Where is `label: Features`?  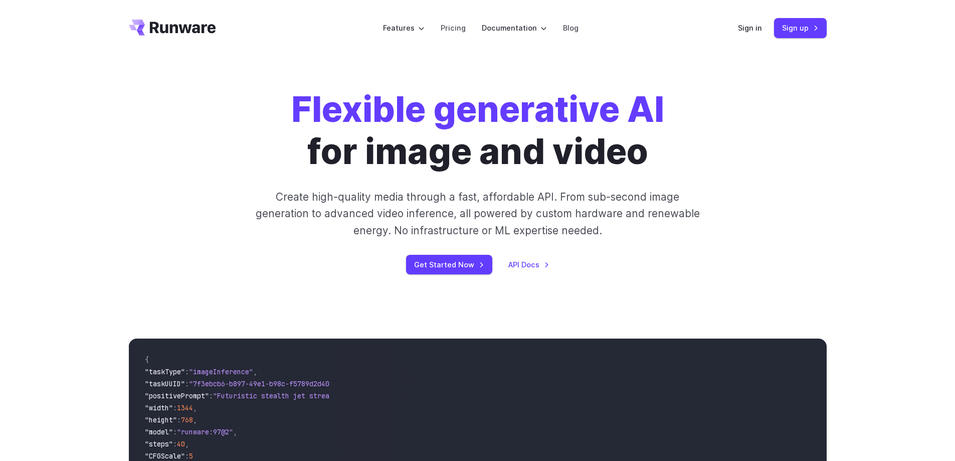 label: Features is located at coordinates (403, 28).